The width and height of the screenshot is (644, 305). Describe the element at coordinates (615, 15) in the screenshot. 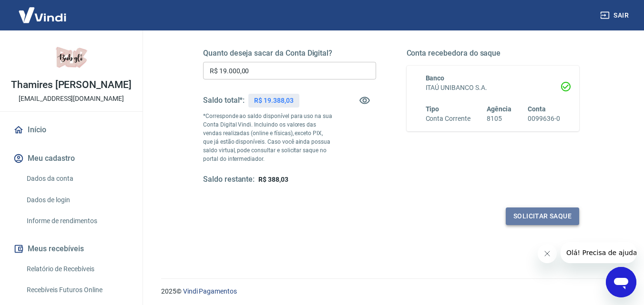

I see `button: Sair` at that location.